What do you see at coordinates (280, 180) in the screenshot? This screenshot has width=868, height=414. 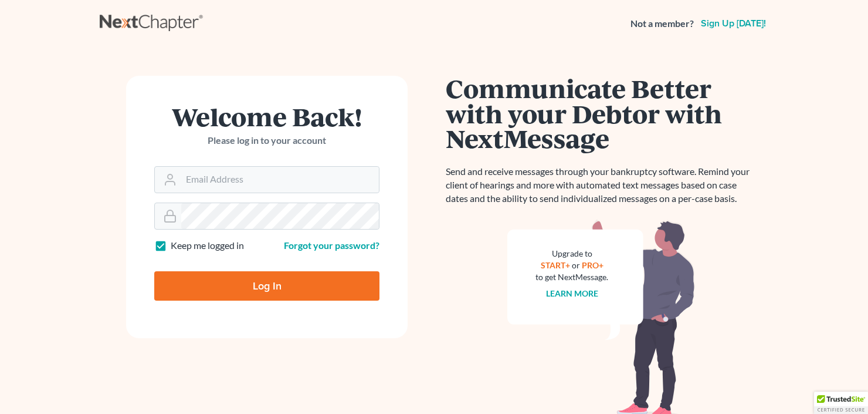 I see `input: Email Address` at bounding box center [280, 180].